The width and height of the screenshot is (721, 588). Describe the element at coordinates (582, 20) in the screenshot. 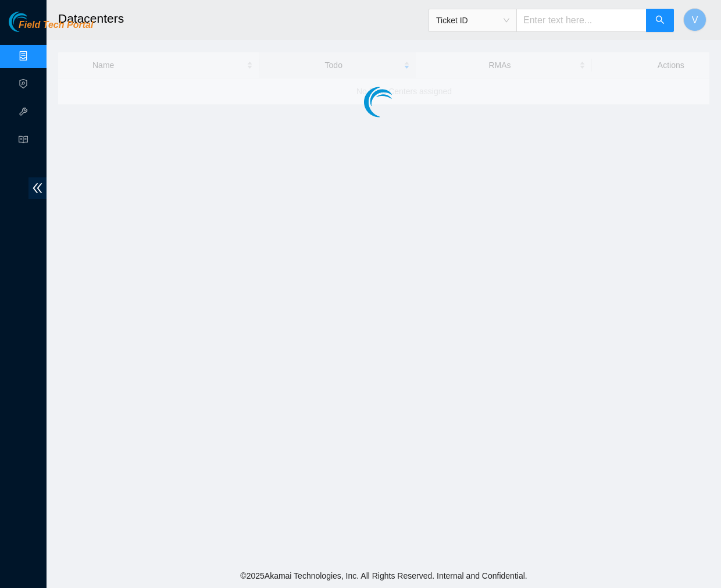

I see `input: Enter text here...` at that location.